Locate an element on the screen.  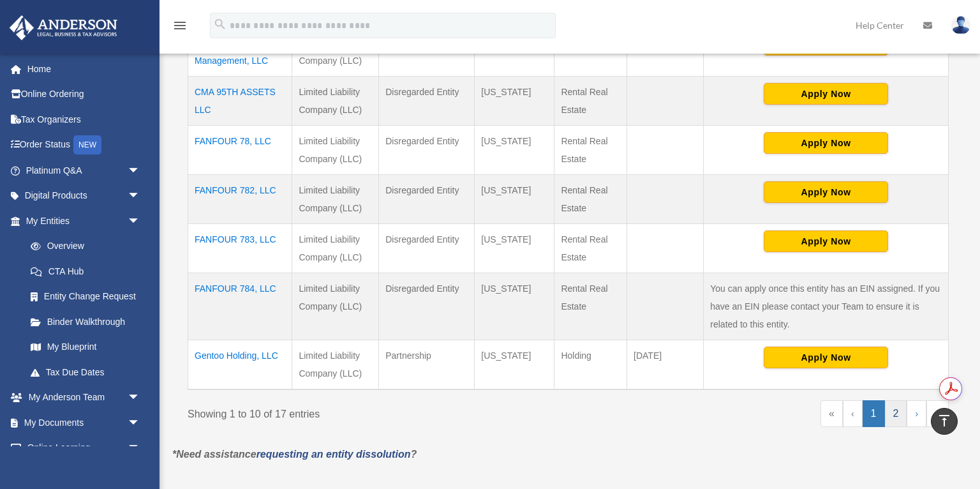
td: FANFOUR 782, LLC is located at coordinates (240, 199).